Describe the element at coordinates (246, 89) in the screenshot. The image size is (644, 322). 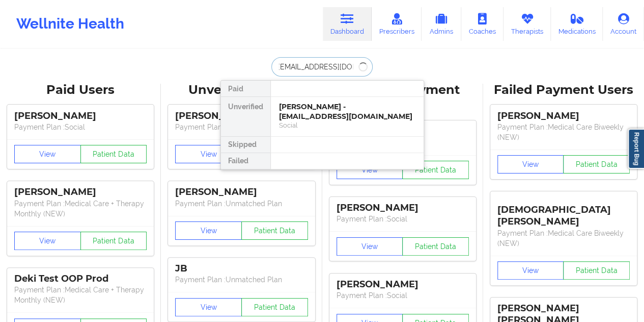
I see `div: Paid` at that location.